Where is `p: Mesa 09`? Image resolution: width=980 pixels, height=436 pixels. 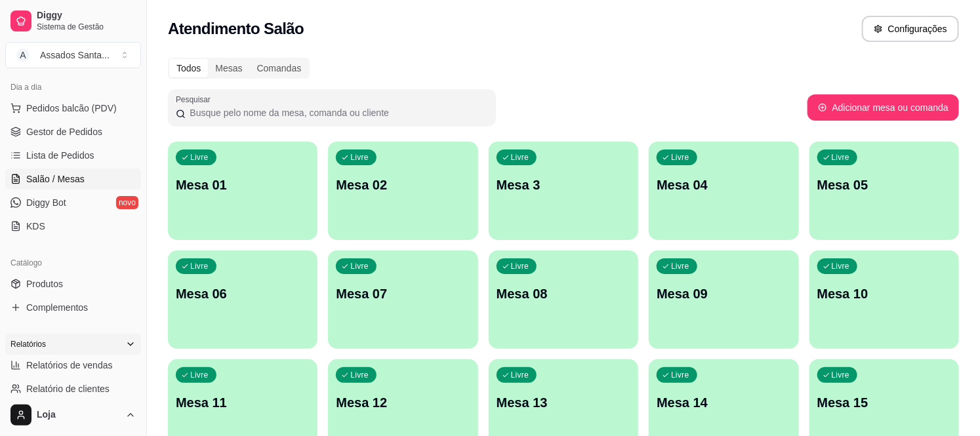
p: Mesa 09 is located at coordinates (723, 294).